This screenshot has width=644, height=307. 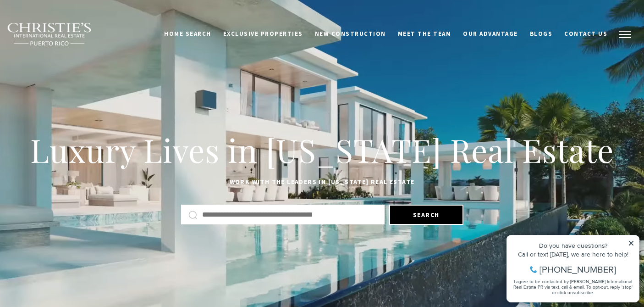 What do you see at coordinates (71, 24) in the screenshot?
I see `div: Do you have questions?` at bounding box center [71, 24].